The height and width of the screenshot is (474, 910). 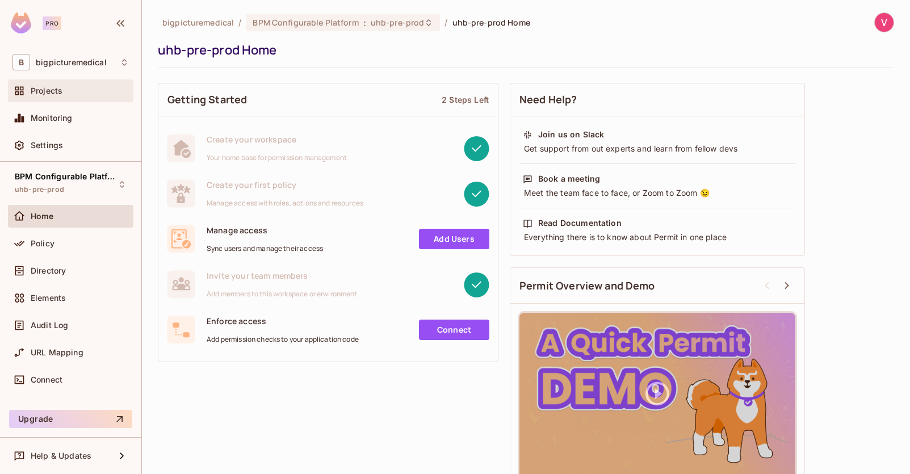 I want to click on span: Audit Log, so click(x=49, y=325).